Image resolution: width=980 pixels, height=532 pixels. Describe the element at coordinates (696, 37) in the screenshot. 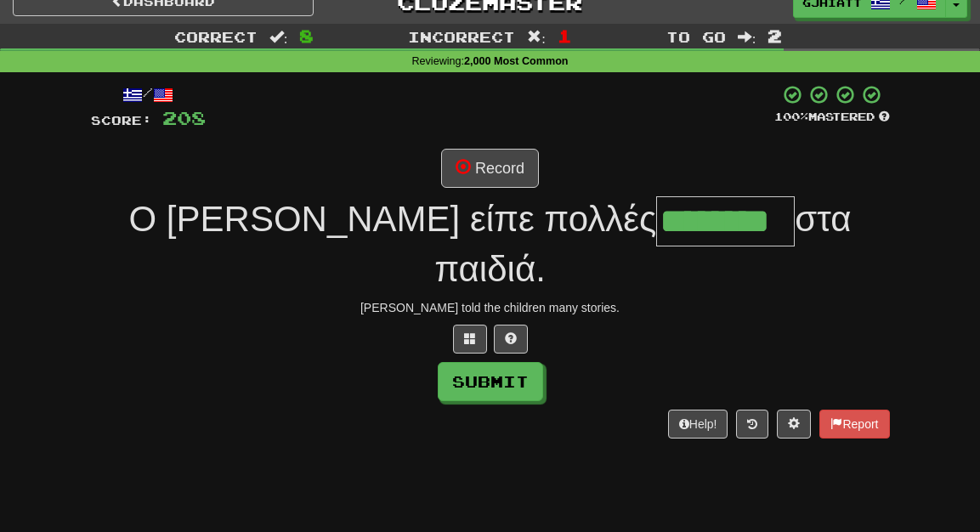

I see `span: To go` at that location.